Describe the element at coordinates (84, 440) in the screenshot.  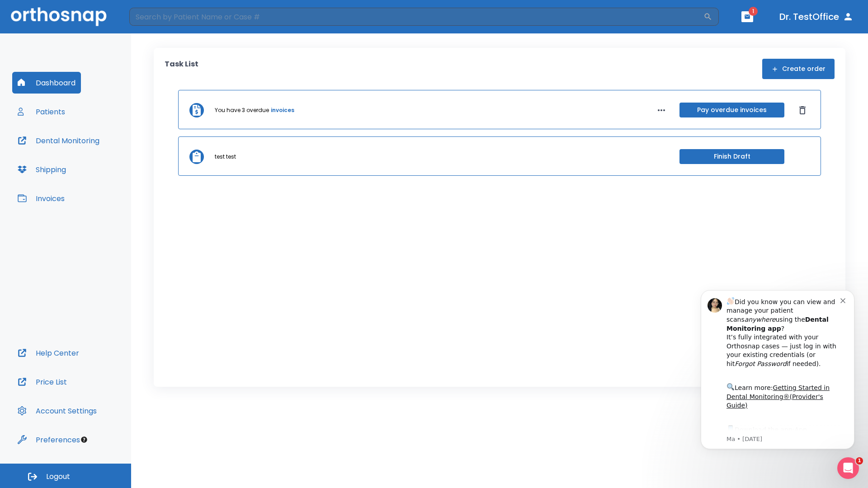
I see `div: Tooltip anchor` at that location.